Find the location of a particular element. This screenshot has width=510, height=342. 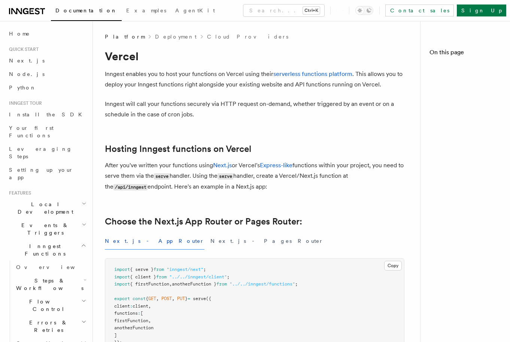

a: Deployment is located at coordinates (176, 37).